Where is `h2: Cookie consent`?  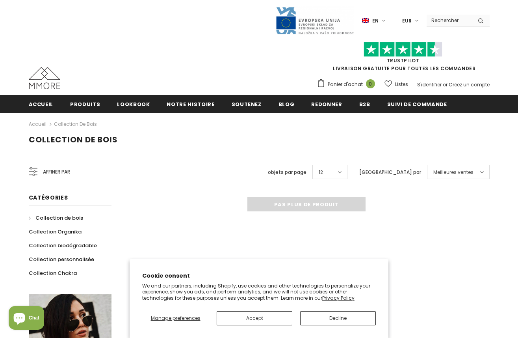
h2: Cookie consent is located at coordinates (259, 275).